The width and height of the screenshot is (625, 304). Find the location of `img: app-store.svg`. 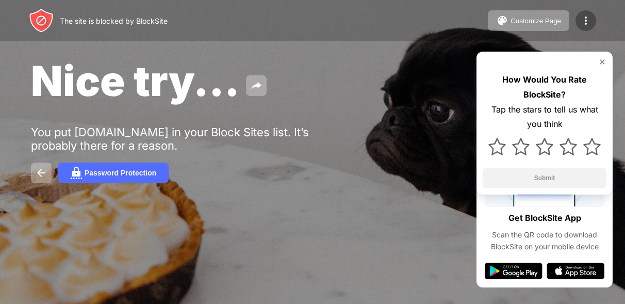

img: app-store.svg is located at coordinates (576, 271).